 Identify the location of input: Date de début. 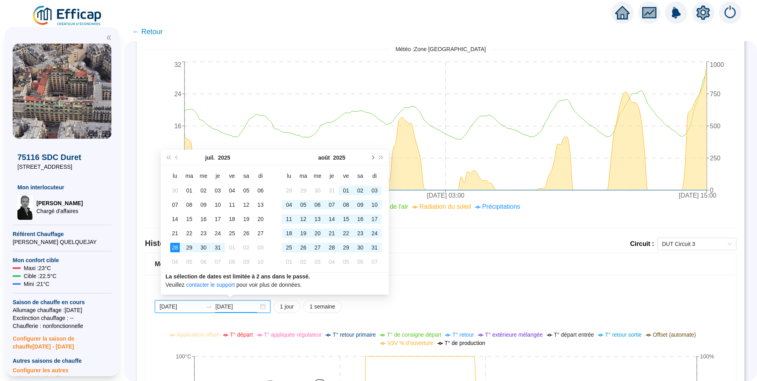
(181, 306).